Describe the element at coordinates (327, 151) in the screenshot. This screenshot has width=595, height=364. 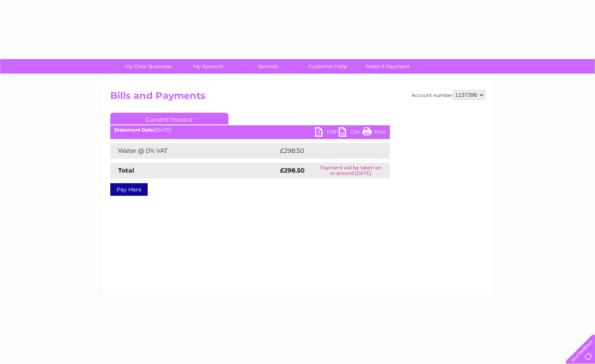
I see `td: £298.50` at that location.